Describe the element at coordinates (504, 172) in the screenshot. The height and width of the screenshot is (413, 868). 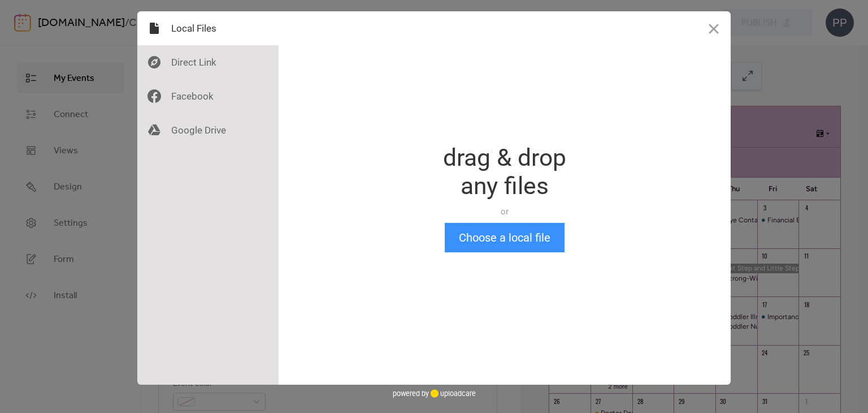
I see `div: drag & drop any files` at that location.